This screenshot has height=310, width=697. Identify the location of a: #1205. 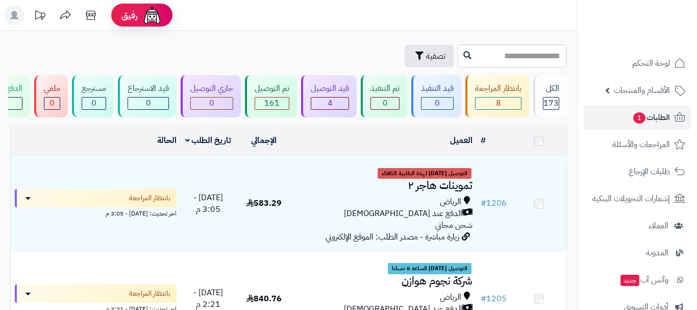
(493, 298).